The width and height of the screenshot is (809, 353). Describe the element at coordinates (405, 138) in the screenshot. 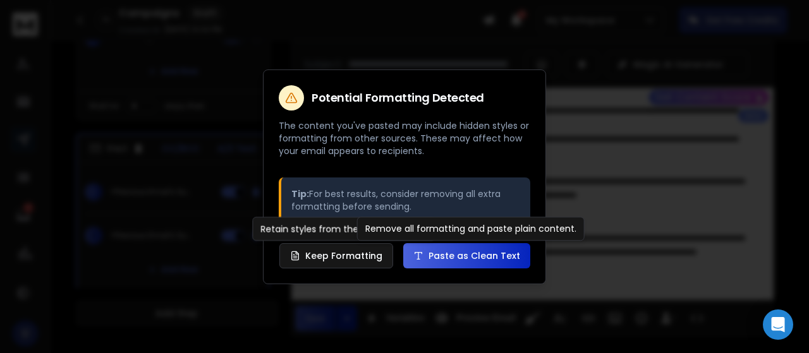

I see `p: The content you've pasted may include hidden styles or formatting from other sources. These may a...` at that location.